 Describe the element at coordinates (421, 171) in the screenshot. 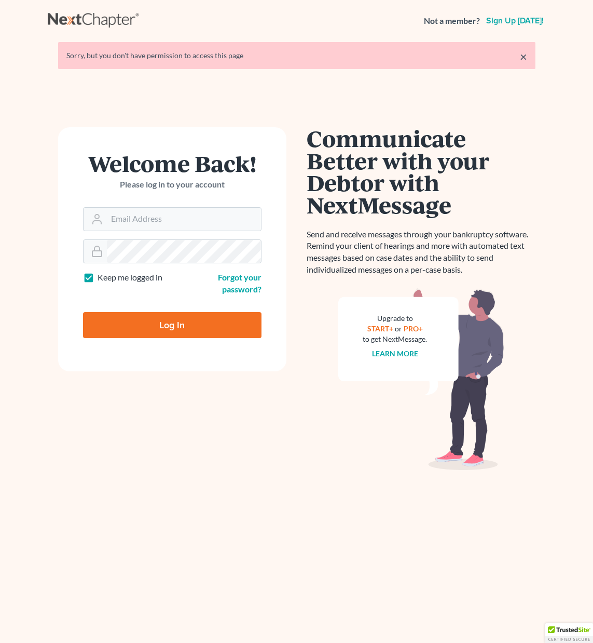

I see `h1: Communicate Better with your Debtor with NextMessage` at that location.